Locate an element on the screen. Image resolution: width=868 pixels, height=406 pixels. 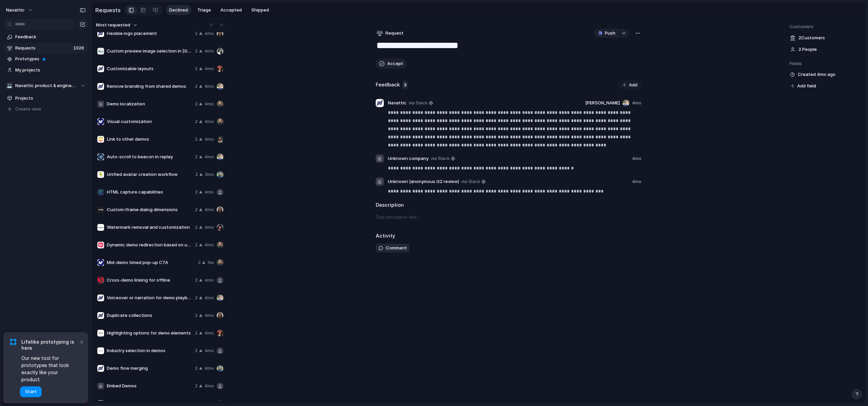
span: Accept is located at coordinates (395, 64).